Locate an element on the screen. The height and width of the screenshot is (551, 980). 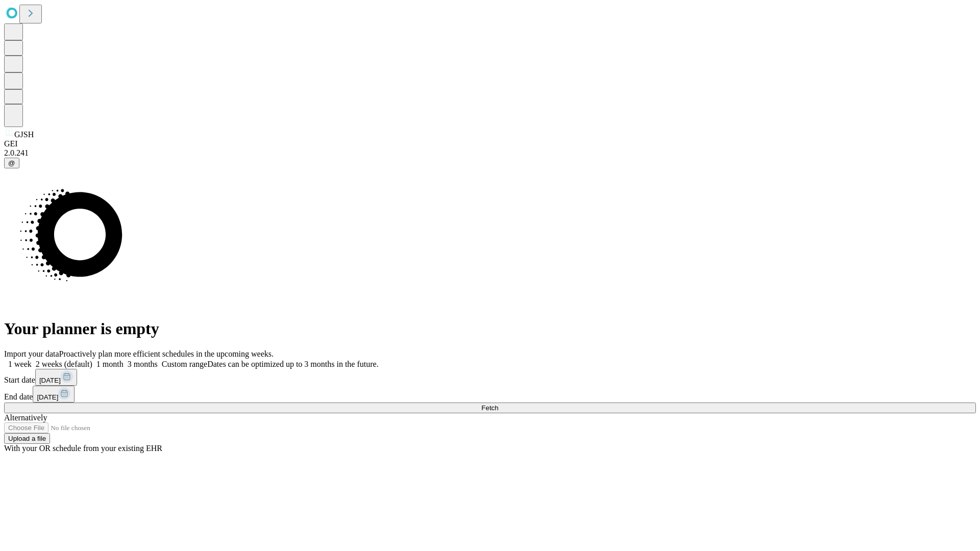
span: Fetch is located at coordinates (490, 407).